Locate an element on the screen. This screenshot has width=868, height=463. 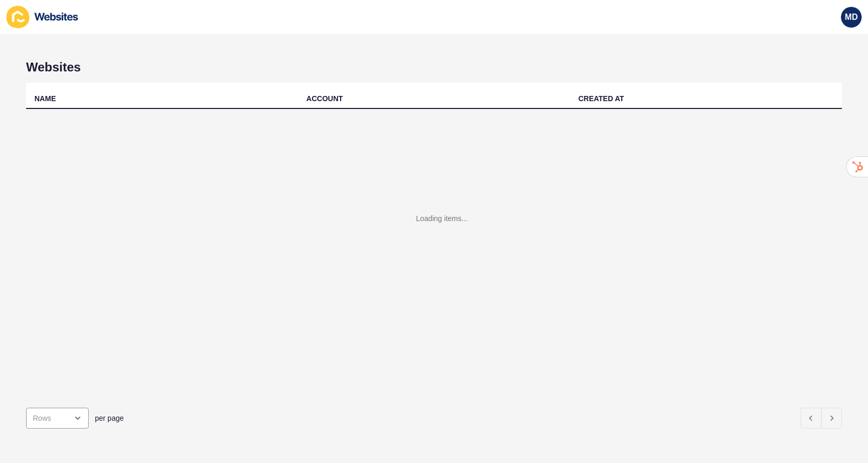
span: MD is located at coordinates (851, 17).